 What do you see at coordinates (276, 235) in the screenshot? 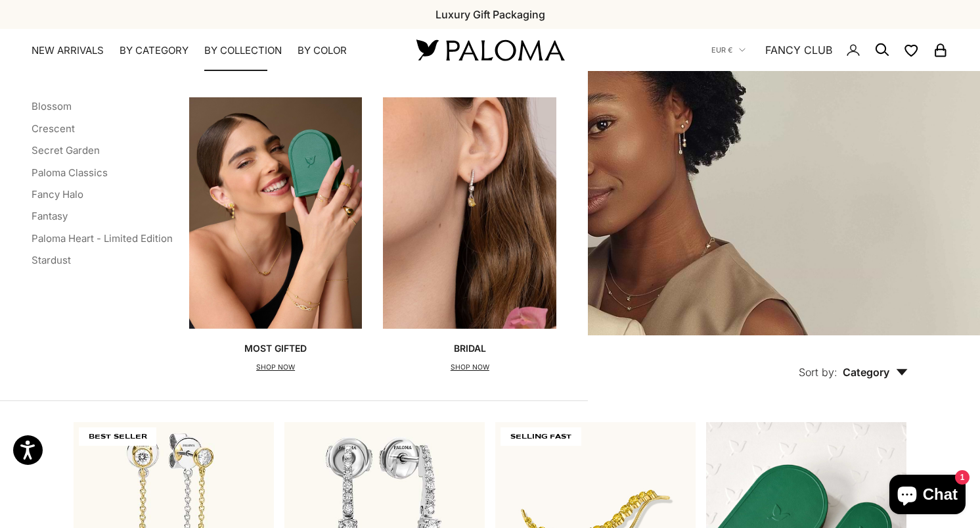
I see `a: Most GiftedSHOP NOW` at bounding box center [276, 235].